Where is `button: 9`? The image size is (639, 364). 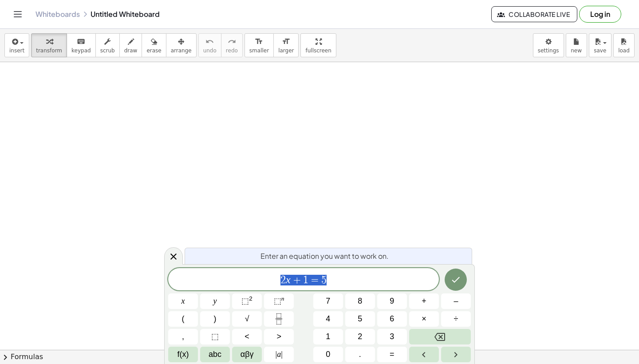
button: 9 is located at coordinates (392, 301).